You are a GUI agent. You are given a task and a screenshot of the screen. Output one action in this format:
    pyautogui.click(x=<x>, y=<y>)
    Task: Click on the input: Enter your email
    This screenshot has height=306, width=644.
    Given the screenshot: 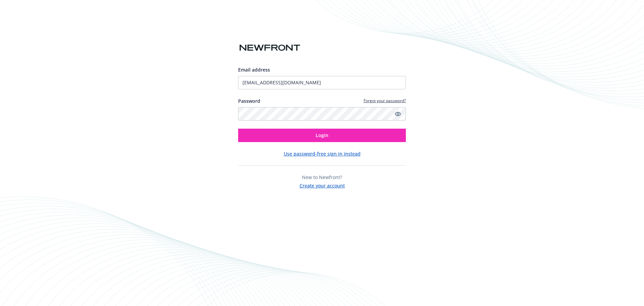 What is the action you would take?
    pyautogui.click(x=322, y=83)
    